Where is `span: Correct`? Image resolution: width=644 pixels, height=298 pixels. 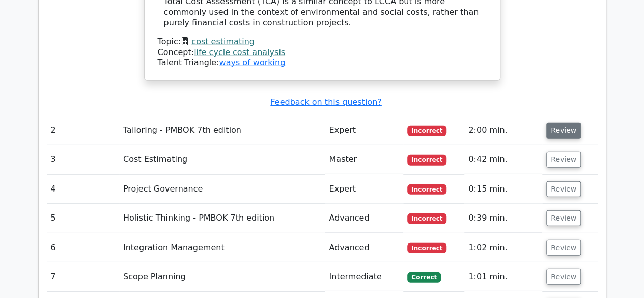 span: Correct is located at coordinates (424, 277).